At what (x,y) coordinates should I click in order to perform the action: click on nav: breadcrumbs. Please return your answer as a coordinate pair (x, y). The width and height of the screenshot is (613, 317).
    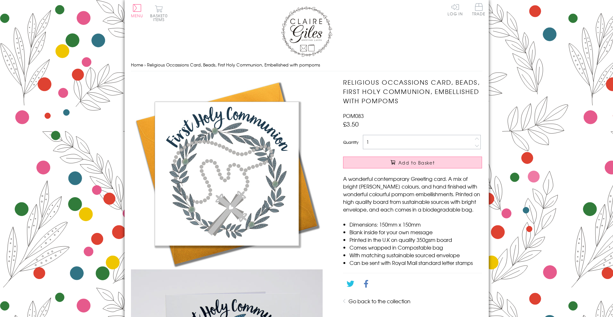
    Looking at the image, I should click on (307, 65).